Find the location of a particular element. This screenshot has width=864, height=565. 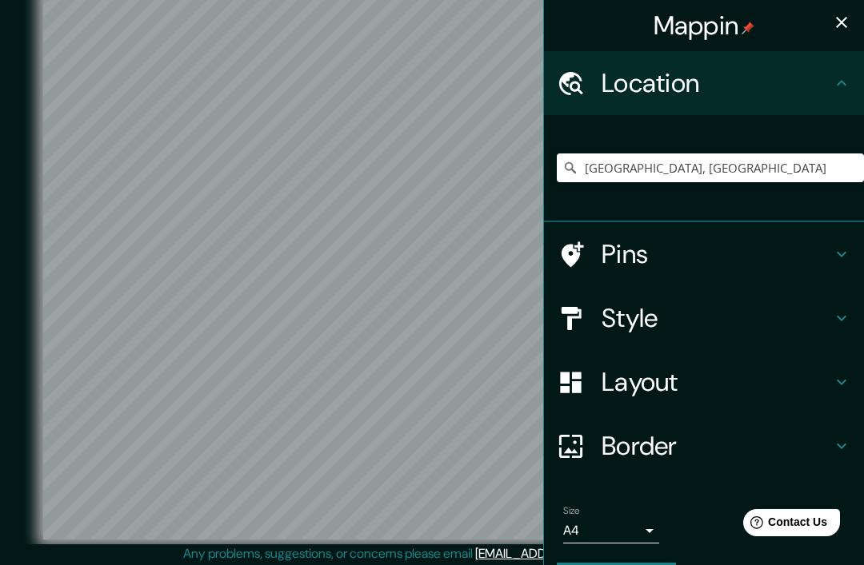

h4: Layout is located at coordinates (717, 382).